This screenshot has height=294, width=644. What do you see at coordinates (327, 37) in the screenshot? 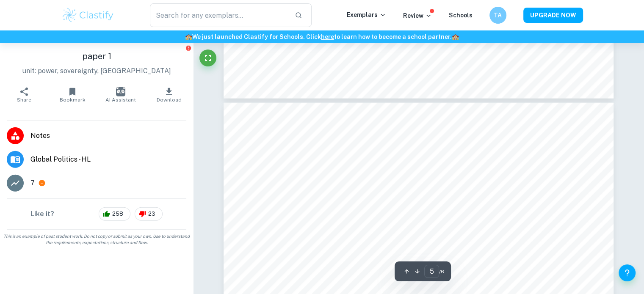
I see `a: here` at bounding box center [327, 37].